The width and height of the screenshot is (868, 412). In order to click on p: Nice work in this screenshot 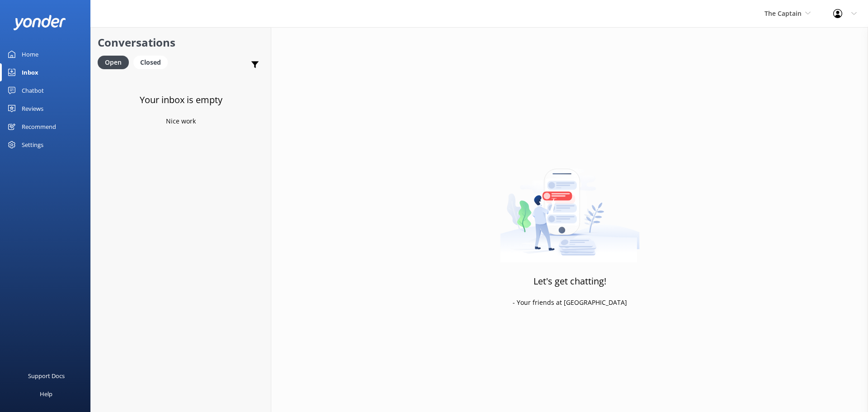, I will do `click(181, 121)`.